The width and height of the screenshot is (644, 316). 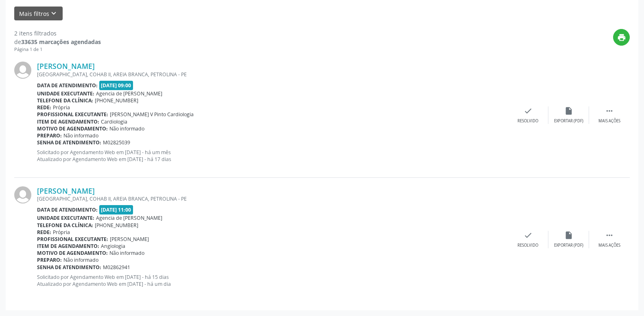 I want to click on div: Página 1 de 1, so click(x=57, y=49).